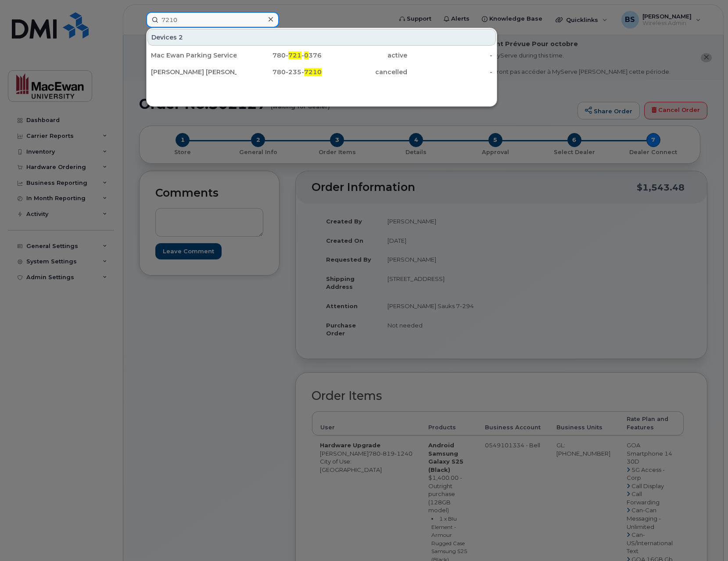  What do you see at coordinates (322, 56) in the screenshot?
I see `a: Mac Ewan Parking Services780-721-0376active-` at bounding box center [322, 56].